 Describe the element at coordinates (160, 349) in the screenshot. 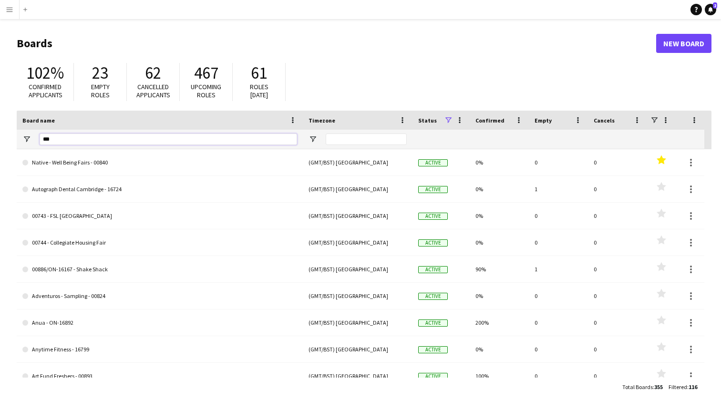

I see `a: Anytime Fitness - 16799` at that location.